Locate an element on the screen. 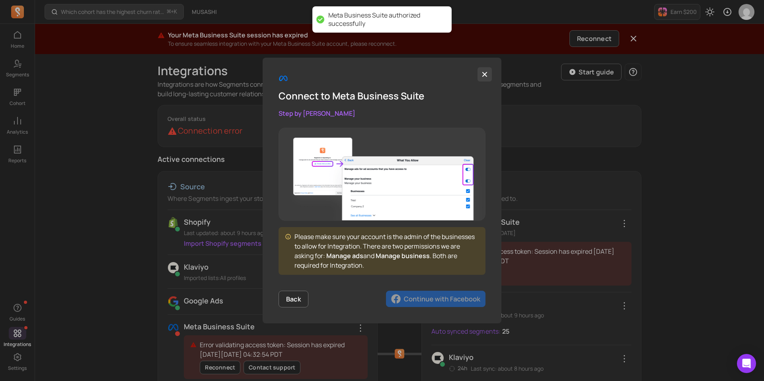 The height and width of the screenshot is (381, 764). p: Connect to Meta Business Suite is located at coordinates (382, 96).